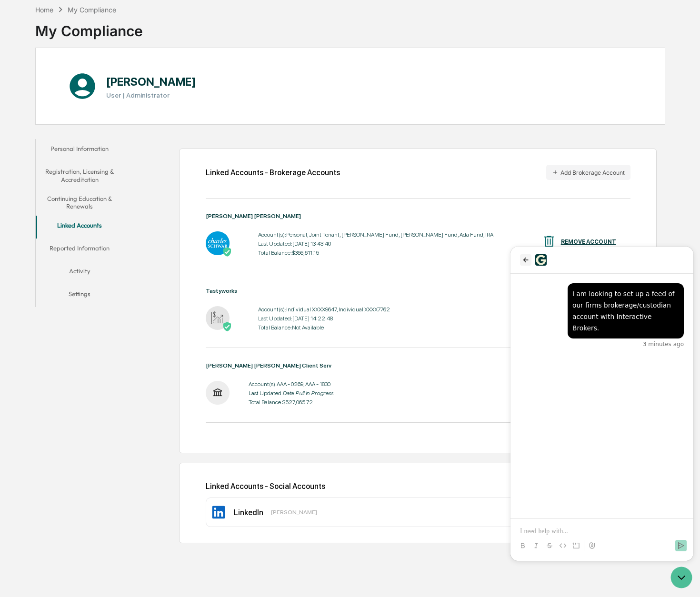  I want to click on button: Reported Information, so click(79, 250).